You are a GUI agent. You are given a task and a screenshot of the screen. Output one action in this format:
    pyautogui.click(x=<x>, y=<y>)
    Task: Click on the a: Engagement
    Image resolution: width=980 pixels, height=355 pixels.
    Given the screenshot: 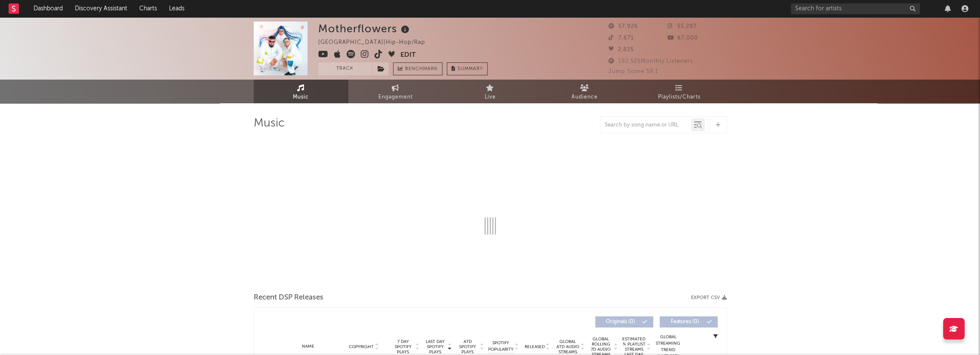 What is the action you would take?
    pyautogui.click(x=396, y=91)
    